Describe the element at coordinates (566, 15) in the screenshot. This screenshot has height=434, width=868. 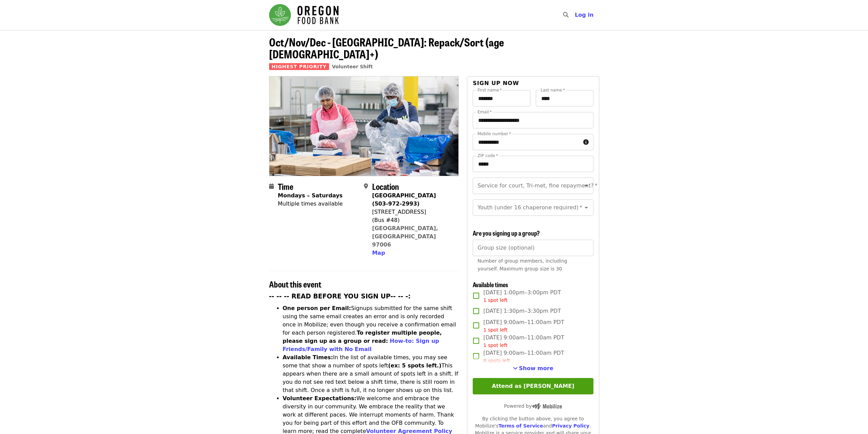
I see `i: search icon` at that location.